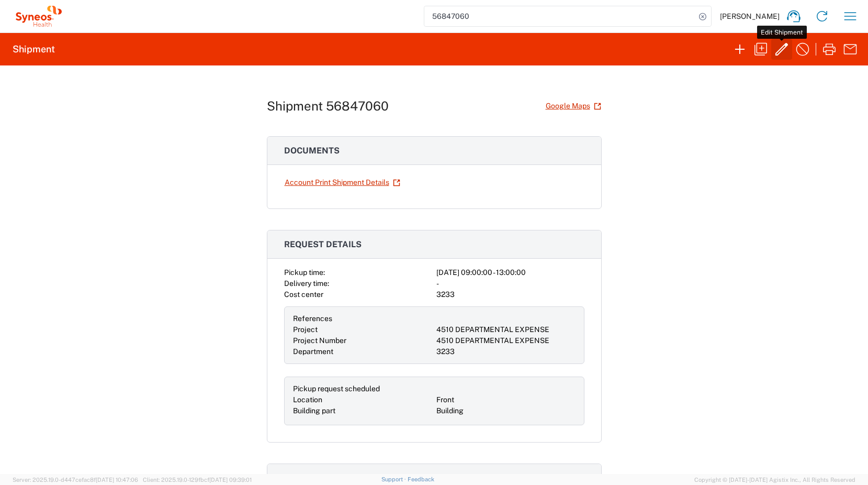  Describe the element at coordinates (421, 479) in the screenshot. I see `a: Feedback` at that location.